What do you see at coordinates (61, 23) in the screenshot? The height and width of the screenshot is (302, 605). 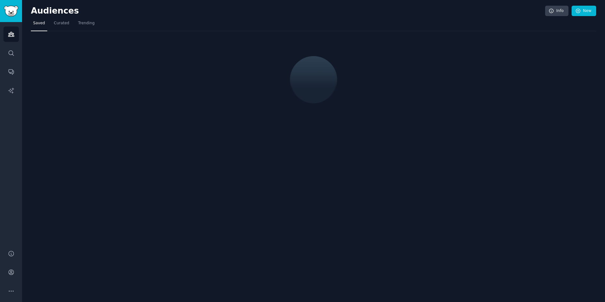 I see `span: Curated` at bounding box center [61, 23].